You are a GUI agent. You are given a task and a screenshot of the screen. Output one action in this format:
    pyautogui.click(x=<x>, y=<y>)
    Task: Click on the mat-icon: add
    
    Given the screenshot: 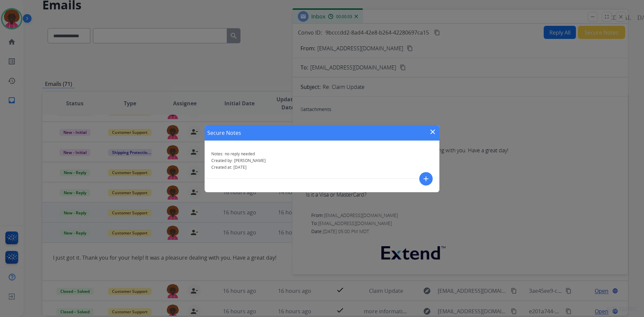 What is the action you would take?
    pyautogui.click(x=426, y=178)
    